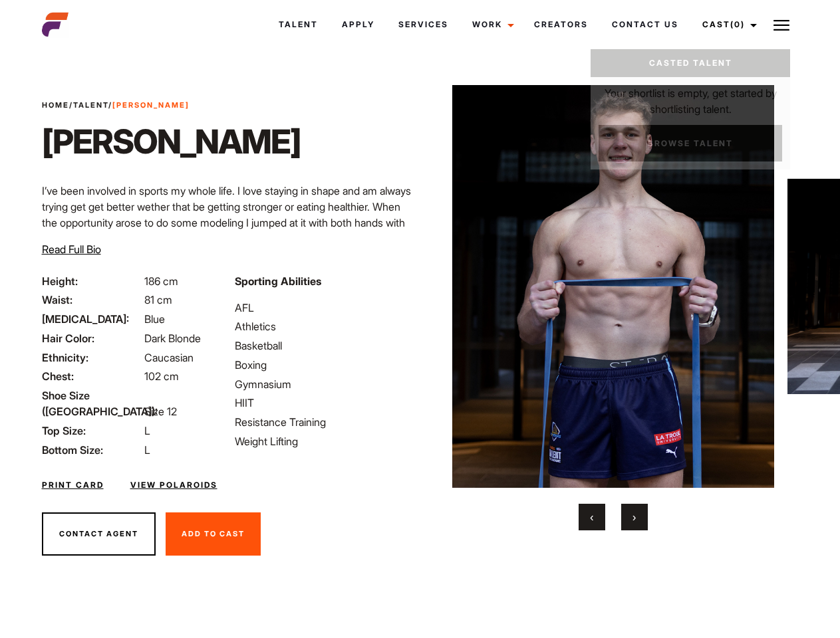 The height and width of the screenshot is (638, 840). Describe the element at coordinates (91, 300) in the screenshot. I see `span: Waist:` at that location.